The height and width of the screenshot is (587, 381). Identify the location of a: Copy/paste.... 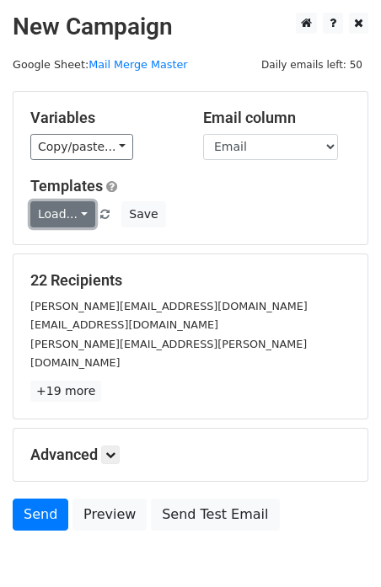
(82, 147).